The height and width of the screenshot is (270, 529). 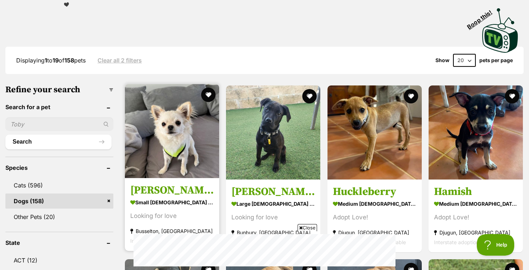 What do you see at coordinates (59, 107) in the screenshot?
I see `header: Search for a pet` at bounding box center [59, 107].